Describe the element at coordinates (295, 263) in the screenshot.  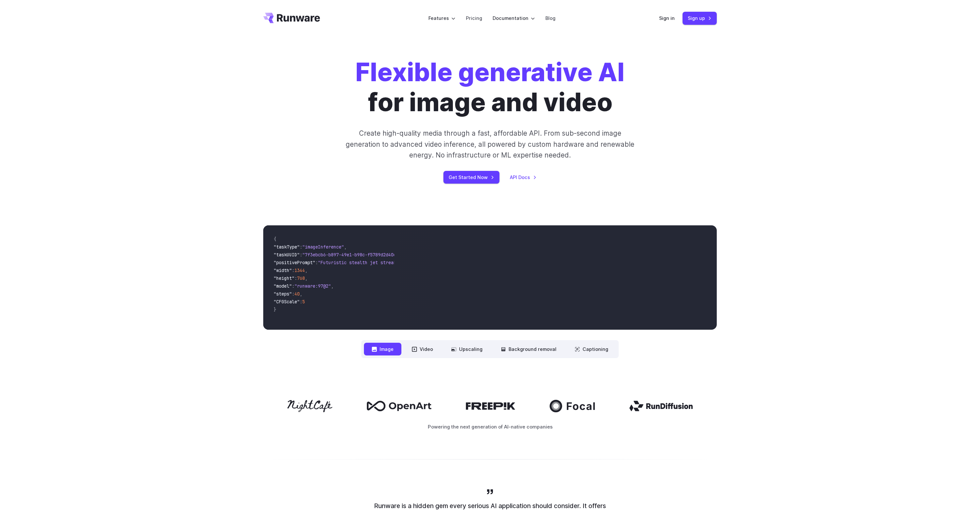
I see `span: "positivePrompt"` at that location.